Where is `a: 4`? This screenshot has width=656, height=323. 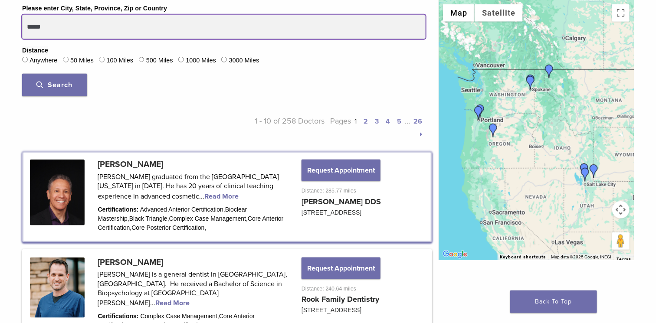
a: 4 is located at coordinates (388, 121).